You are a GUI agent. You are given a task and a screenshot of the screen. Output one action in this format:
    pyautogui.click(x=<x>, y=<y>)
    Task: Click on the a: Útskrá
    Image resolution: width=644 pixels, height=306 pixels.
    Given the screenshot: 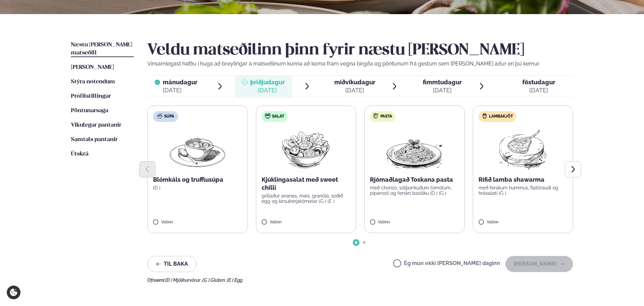 What is the action you would take?
    pyautogui.click(x=80, y=154)
    